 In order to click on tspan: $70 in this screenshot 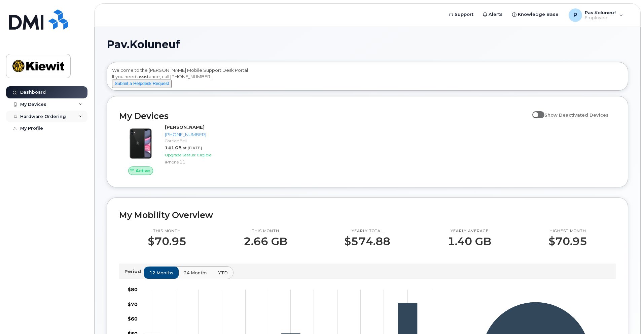, I will do `click(133, 304)`.